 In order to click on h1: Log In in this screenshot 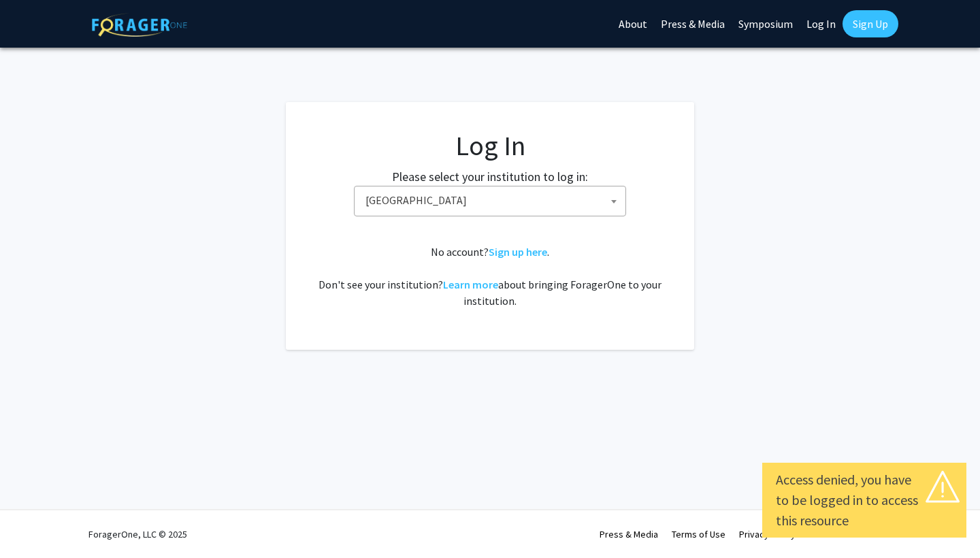, I will do `click(490, 146)`.